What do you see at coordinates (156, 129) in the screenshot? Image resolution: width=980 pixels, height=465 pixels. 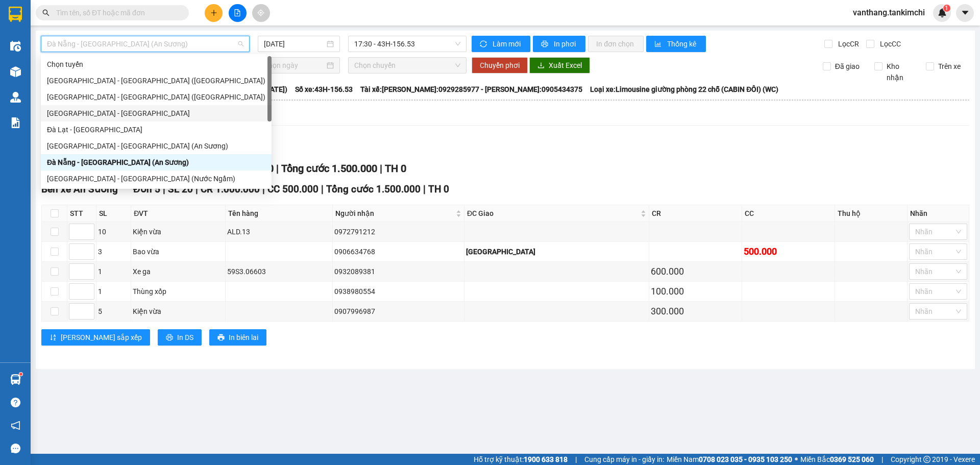 I see `div: Đà Lạt - Đà Nẵng` at bounding box center [156, 129].